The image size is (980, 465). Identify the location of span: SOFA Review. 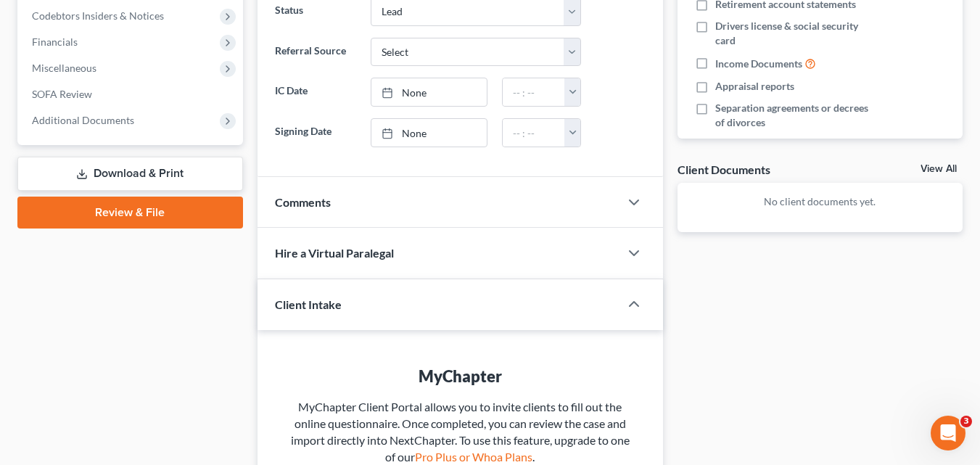
(62, 94).